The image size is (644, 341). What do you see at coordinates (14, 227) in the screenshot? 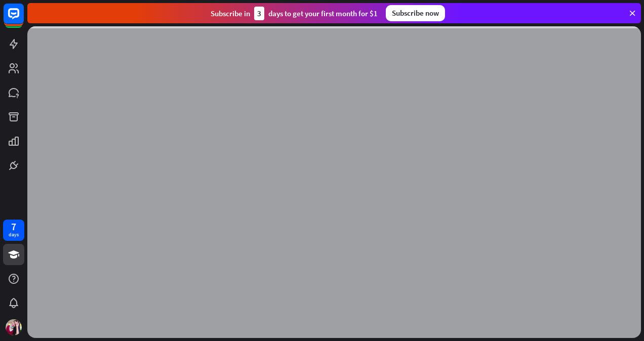
I see `div: 7` at bounding box center [14, 227].